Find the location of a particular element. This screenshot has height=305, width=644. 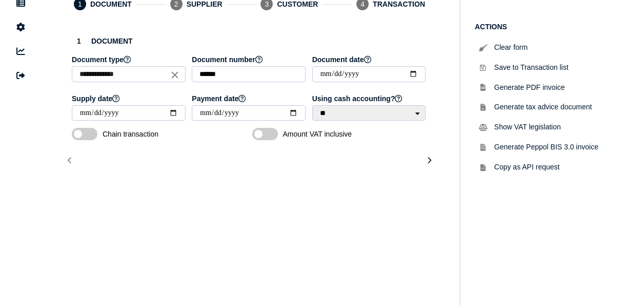

label: Document date is located at coordinates (370, 59).